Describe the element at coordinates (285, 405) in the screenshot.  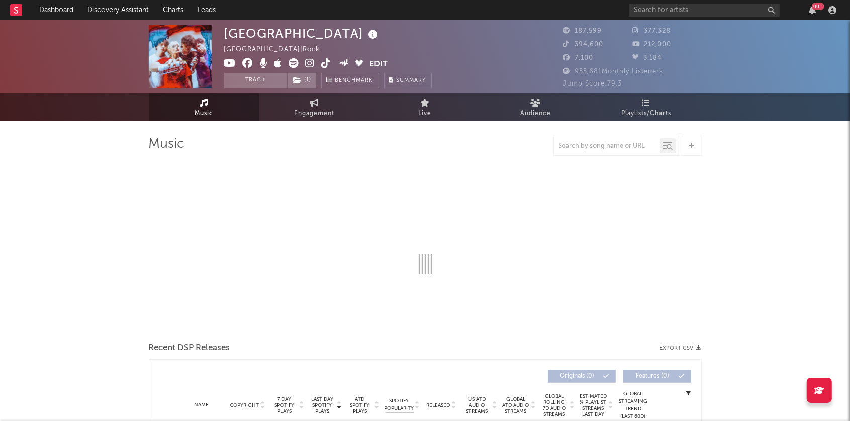
I see `span: 7 Day Spotify Plays` at that location.